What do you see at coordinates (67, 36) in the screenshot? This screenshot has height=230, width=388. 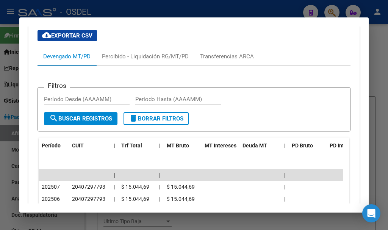 I see `button: Exportar CSV` at bounding box center [67, 36].